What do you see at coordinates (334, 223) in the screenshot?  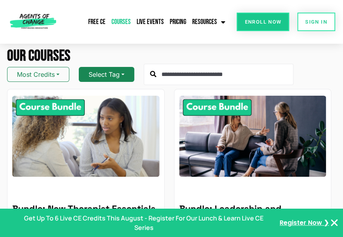 I see `button: Close Banner` at bounding box center [334, 223].